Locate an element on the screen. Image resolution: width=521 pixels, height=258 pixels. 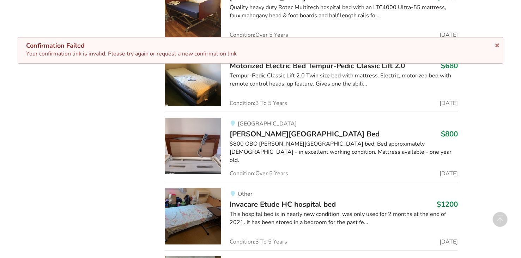
div: This hospital bed is in nearly new condition, was only used for 2 months at the end of 2021. It h... is located at coordinates (344, 218).